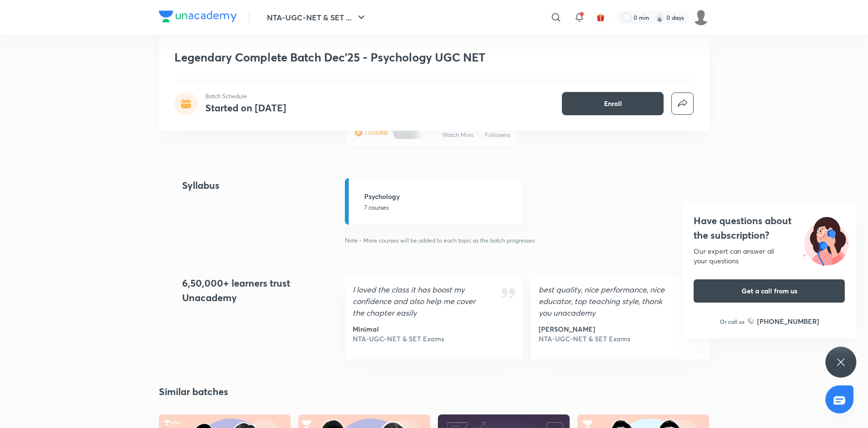 The height and width of the screenshot is (428, 868). Describe the element at coordinates (457, 135) in the screenshot. I see `div: Watch Mins` at that location.